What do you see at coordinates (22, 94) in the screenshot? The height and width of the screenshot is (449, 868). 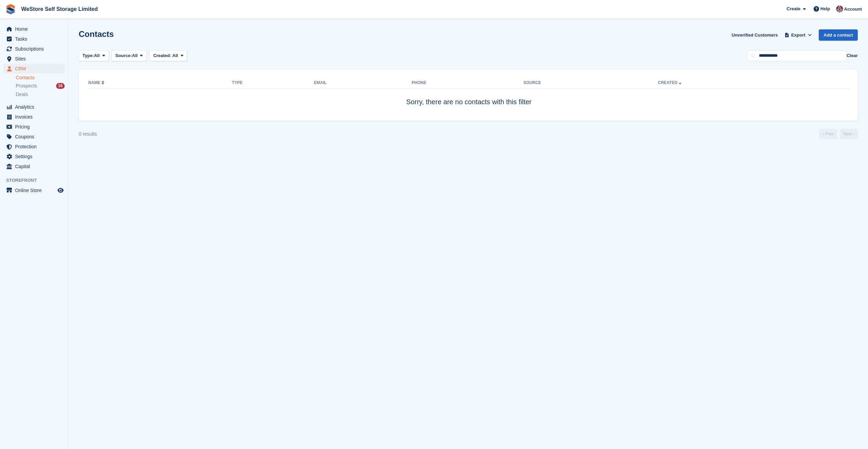 I see `span: Deals` at bounding box center [22, 94].